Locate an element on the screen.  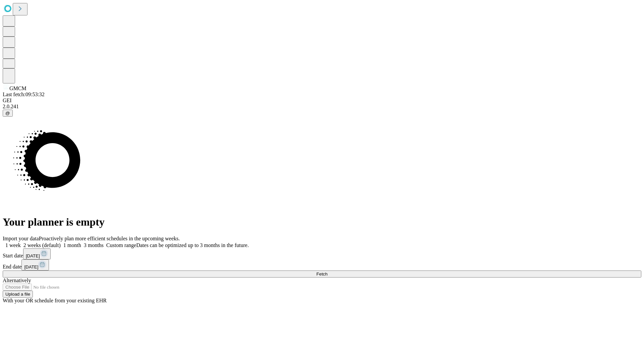
button: Fetch is located at coordinates (322, 274).